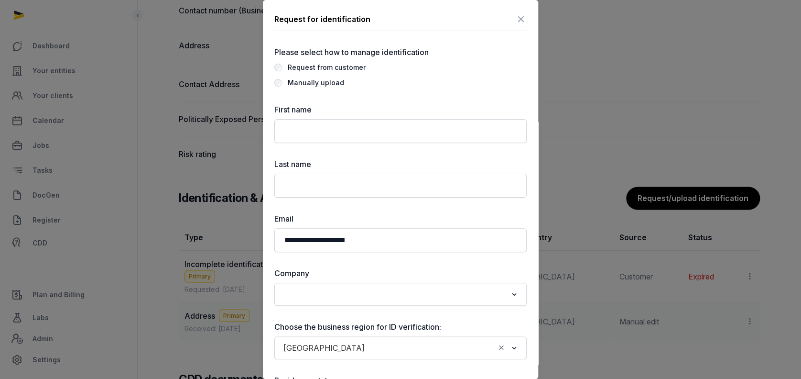  I want to click on label: Choose the business region for ID verification:, so click(401, 327).